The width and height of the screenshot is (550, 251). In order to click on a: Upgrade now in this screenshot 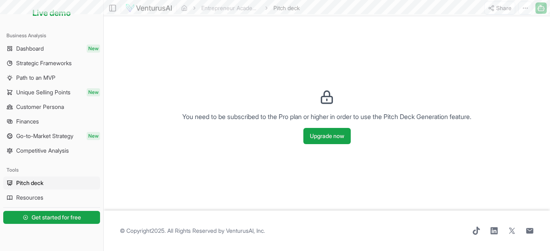, I will do `click(327, 134)`.